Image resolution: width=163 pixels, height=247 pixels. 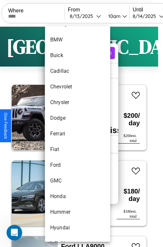 I want to click on li: Ford, so click(x=78, y=165).